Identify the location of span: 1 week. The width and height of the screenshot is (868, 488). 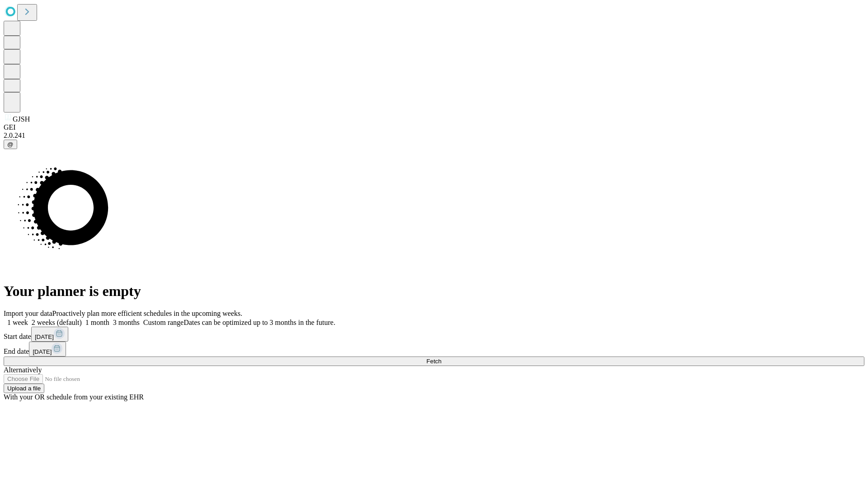
(18, 322).